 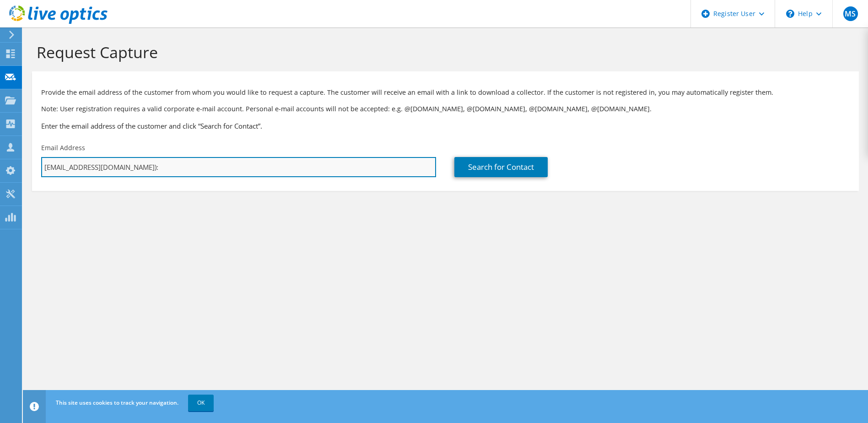 I want to click on span: This site uses cookies to track your navigation., so click(x=117, y=403).